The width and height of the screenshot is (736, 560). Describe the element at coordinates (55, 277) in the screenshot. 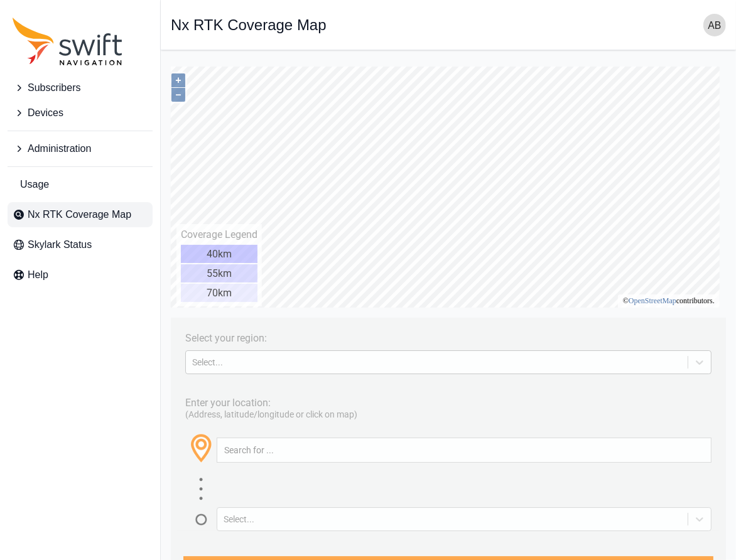

I see `label: Select your region:` at that location.